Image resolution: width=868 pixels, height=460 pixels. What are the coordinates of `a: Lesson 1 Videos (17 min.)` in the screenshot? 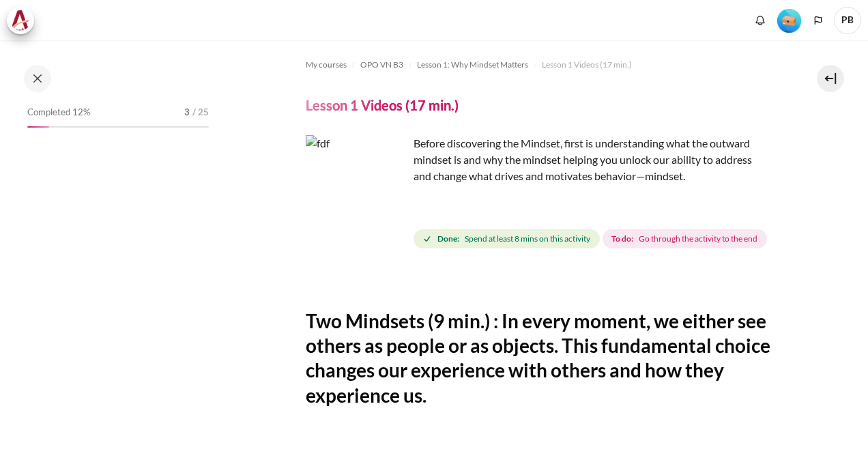 It's located at (587, 65).